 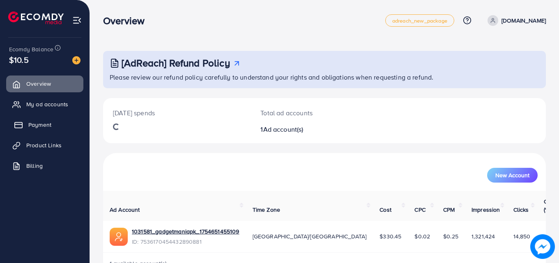 What do you see at coordinates (486, 210) in the screenshot?
I see `span: Impression` at bounding box center [486, 210].